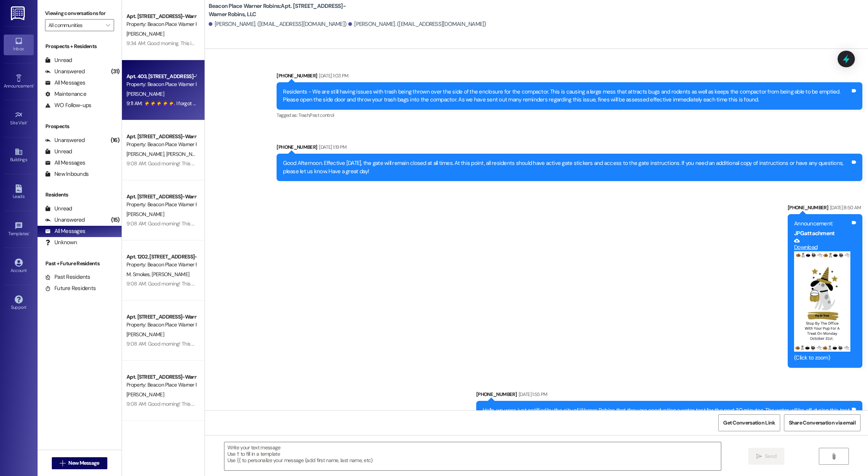 This screenshot has width=868, height=476. What do you see at coordinates (19, 156) in the screenshot?
I see `a: Buildings` at bounding box center [19, 156].